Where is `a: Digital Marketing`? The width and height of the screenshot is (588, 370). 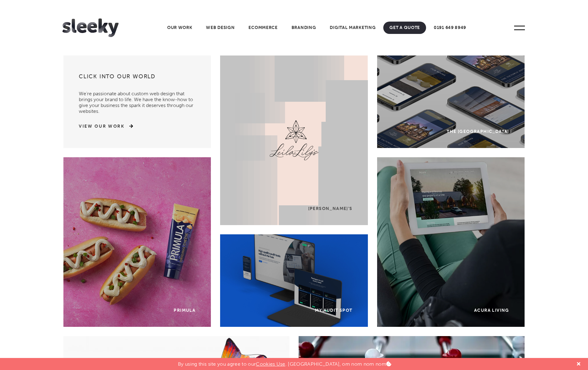 a: Digital Marketing is located at coordinates (353, 28).